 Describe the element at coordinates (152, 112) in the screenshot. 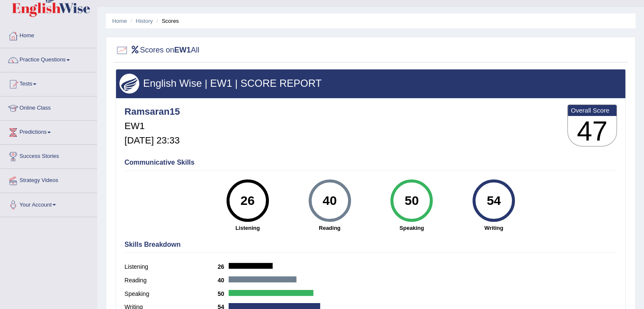

I see `h4: Ramsaran15` at that location.